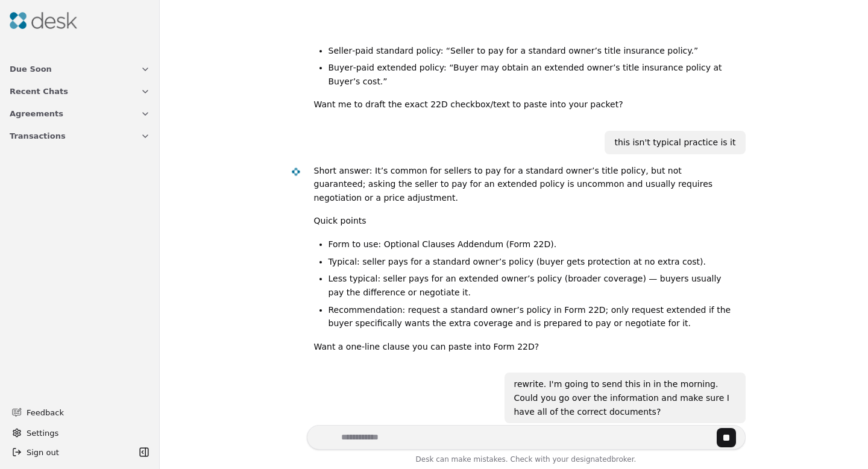 The image size is (868, 469). What do you see at coordinates (42, 433) in the screenshot?
I see `span: Settings` at bounding box center [42, 433].